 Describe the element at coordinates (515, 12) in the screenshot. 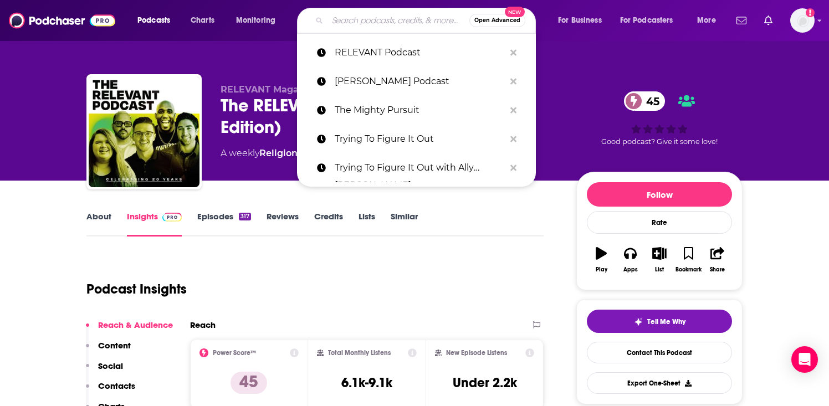

I see `span: New` at that location.